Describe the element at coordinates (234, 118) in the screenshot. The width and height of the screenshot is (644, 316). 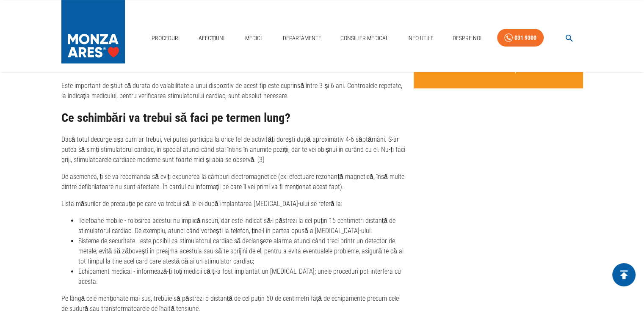
I see `h2: Ce schimbări va trebui să faci pe termen lung?` at that location.